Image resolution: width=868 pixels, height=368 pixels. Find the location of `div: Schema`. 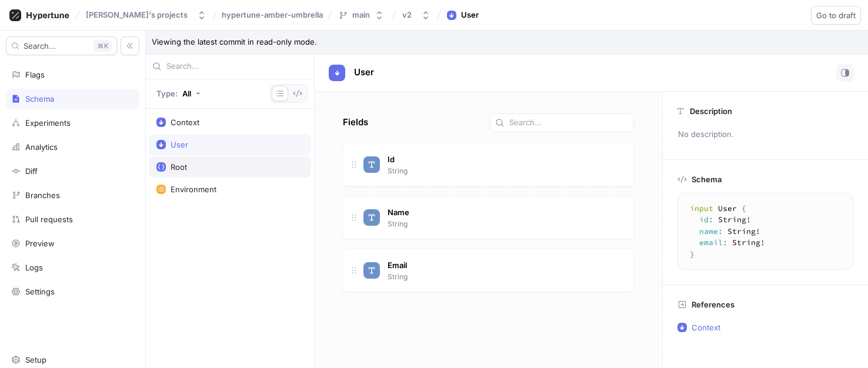

div: Schema is located at coordinates (39, 99).